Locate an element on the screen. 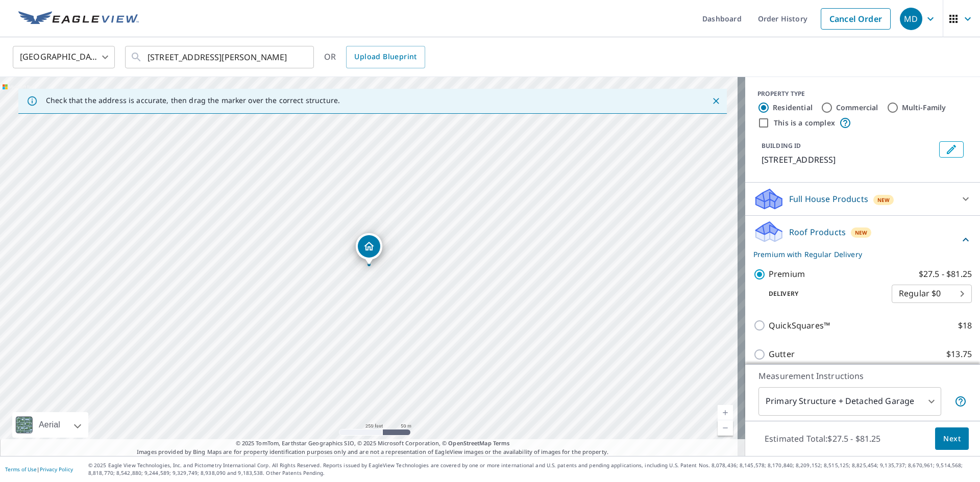  label: Residential is located at coordinates (792, 108).